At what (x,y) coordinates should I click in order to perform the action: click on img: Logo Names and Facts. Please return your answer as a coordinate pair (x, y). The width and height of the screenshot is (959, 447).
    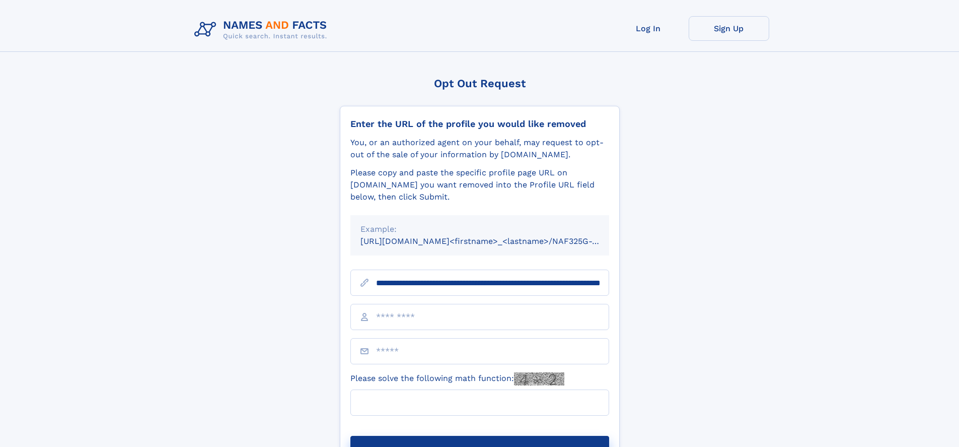
    Looking at the image, I should click on (263, 30).